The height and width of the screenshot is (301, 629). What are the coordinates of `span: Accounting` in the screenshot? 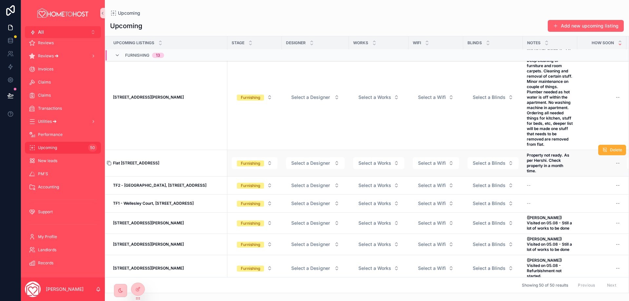 It's located at (49, 187).